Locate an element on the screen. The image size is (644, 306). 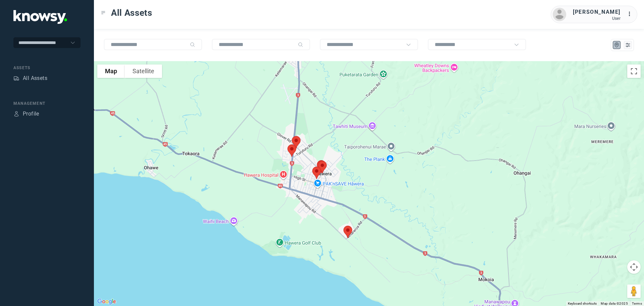
a: AssetsAll Assets is located at coordinates (30, 78).